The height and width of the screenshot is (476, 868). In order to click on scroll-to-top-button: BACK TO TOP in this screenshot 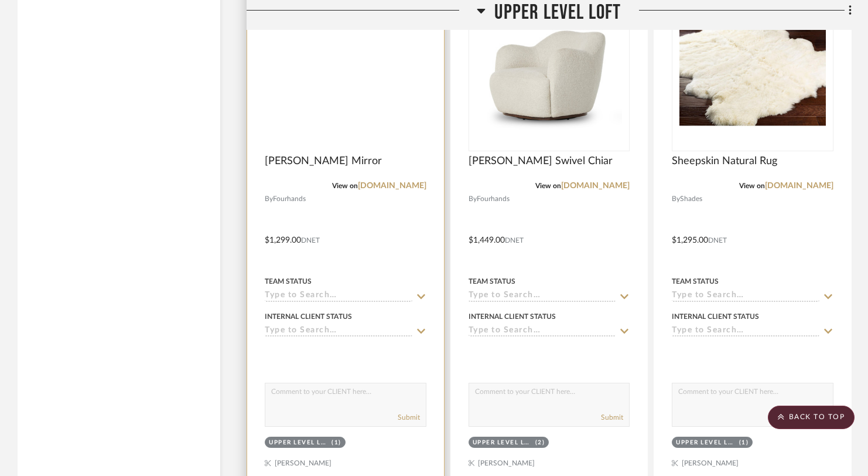, I will do `click(811, 417)`.